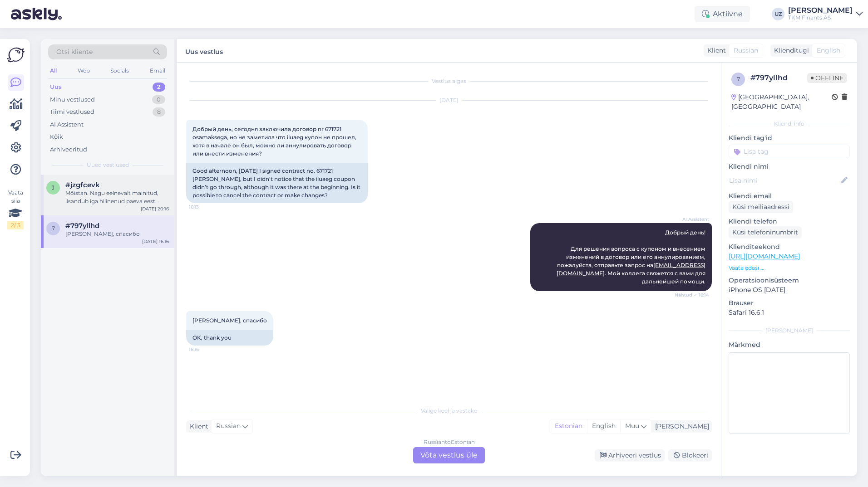  I want to click on p: Operatsioonisüsteem, so click(788, 281).